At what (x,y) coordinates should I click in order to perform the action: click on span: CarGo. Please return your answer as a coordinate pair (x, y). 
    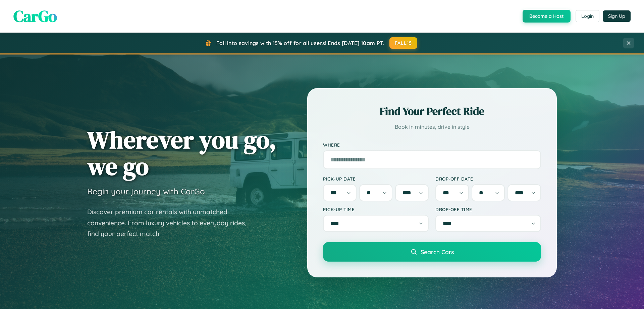
    Looking at the image, I should click on (35, 16).